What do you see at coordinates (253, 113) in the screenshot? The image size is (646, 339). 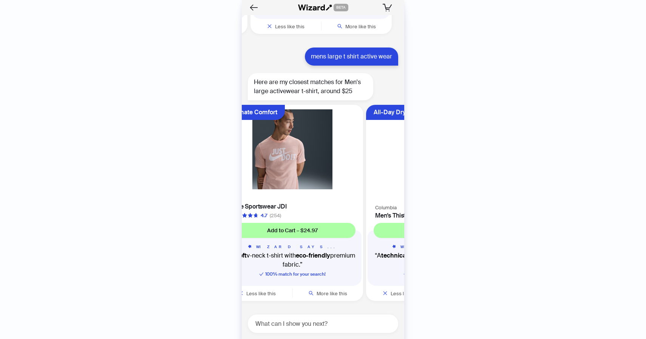 I see `div: Ultimate Comfort` at bounding box center [253, 113].